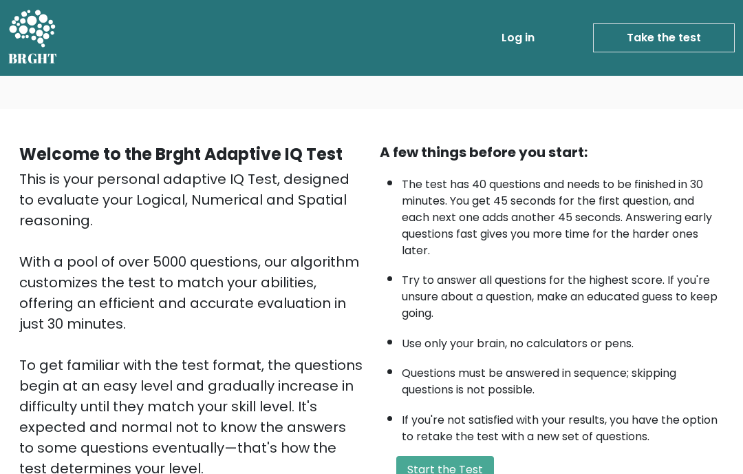 This screenshot has width=743, height=474. Describe the element at coordinates (518, 38) in the screenshot. I see `a: Log in` at that location.